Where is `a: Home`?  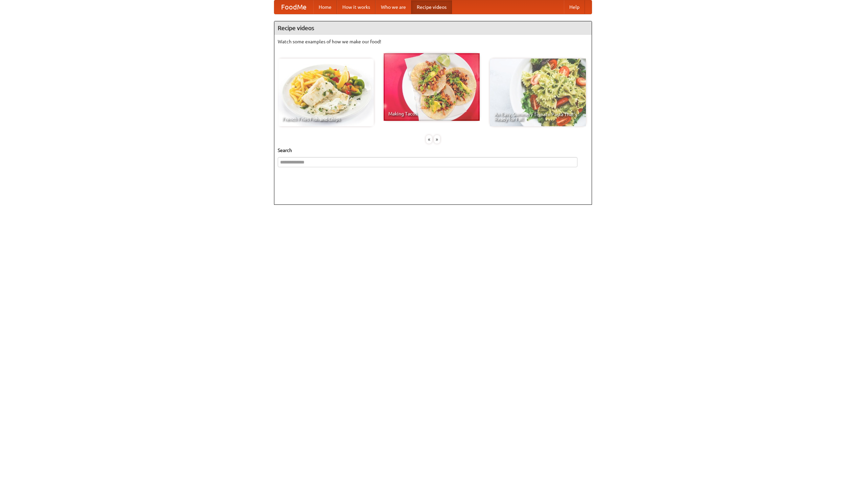
a: Home is located at coordinates (325, 7).